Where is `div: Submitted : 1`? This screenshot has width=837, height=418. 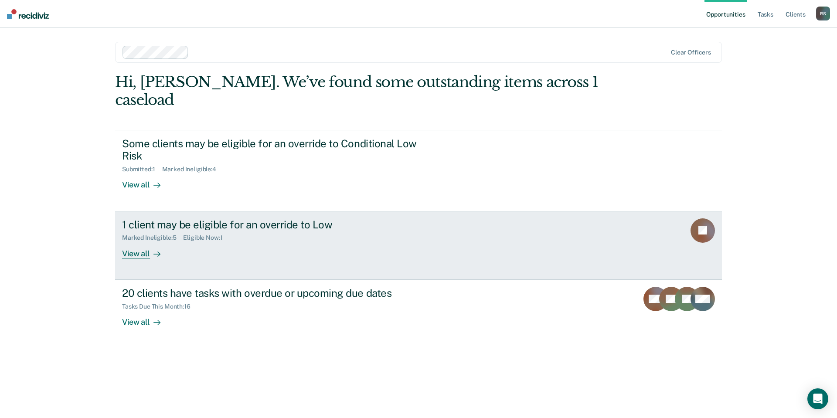 div: Submitted : 1 is located at coordinates (142, 169).